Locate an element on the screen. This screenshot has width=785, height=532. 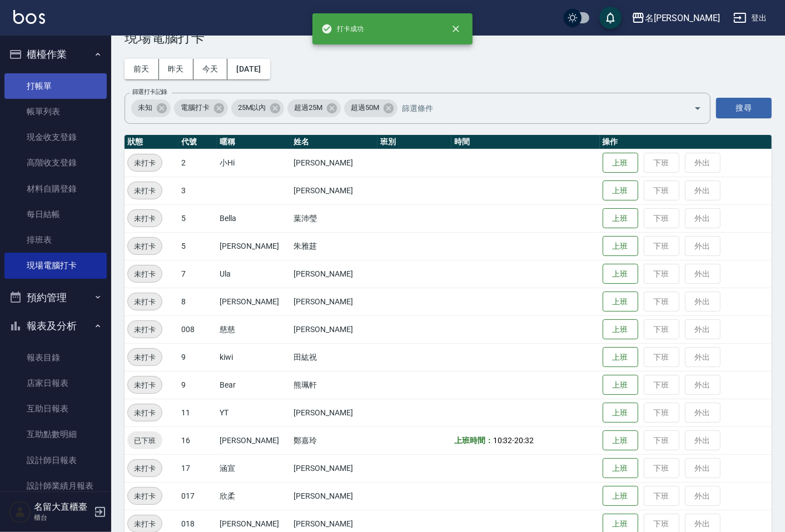
a: 帳單列表 is located at coordinates (55, 112).